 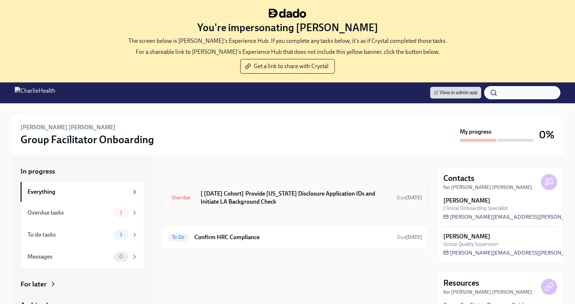 I want to click on h4: Resources, so click(x=461, y=283).